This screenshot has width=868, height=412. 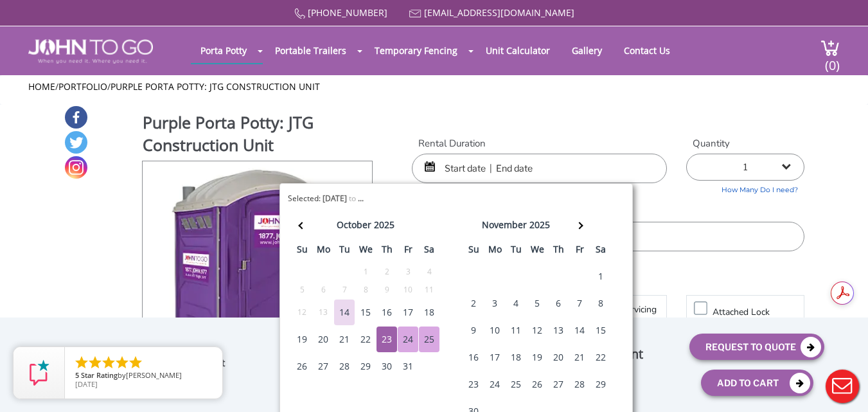 I want to click on span: Star Rating, so click(x=99, y=374).